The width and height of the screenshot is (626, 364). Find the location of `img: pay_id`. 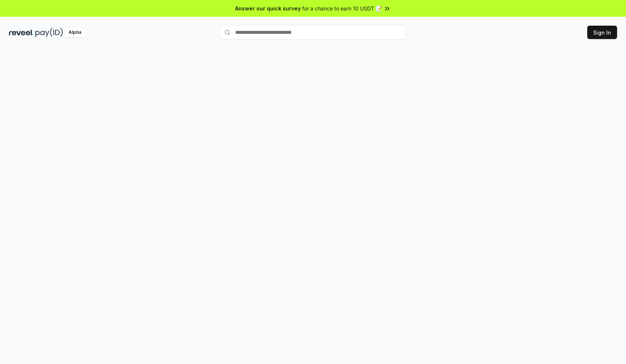

img: pay_id is located at coordinates (49, 32).